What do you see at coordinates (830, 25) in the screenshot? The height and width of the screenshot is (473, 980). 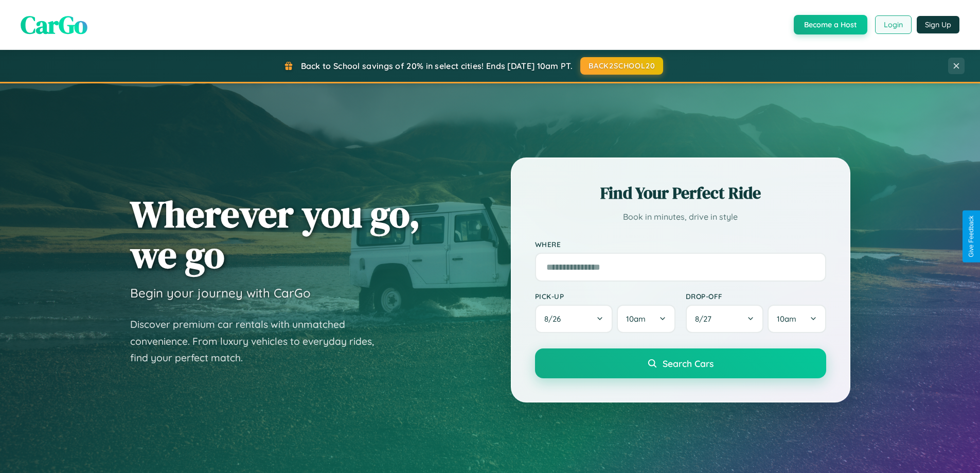 I see `button: Become a Host` at bounding box center [830, 25].